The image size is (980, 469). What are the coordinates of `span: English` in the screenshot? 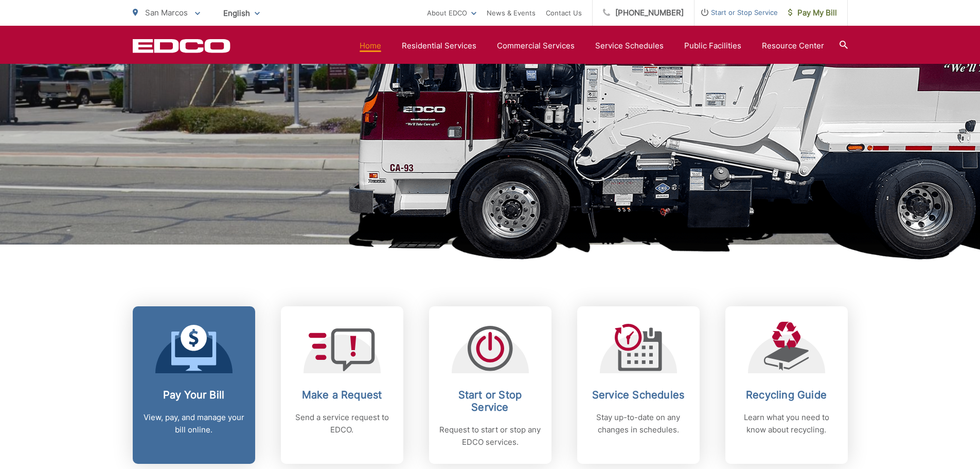 It's located at (241, 13).